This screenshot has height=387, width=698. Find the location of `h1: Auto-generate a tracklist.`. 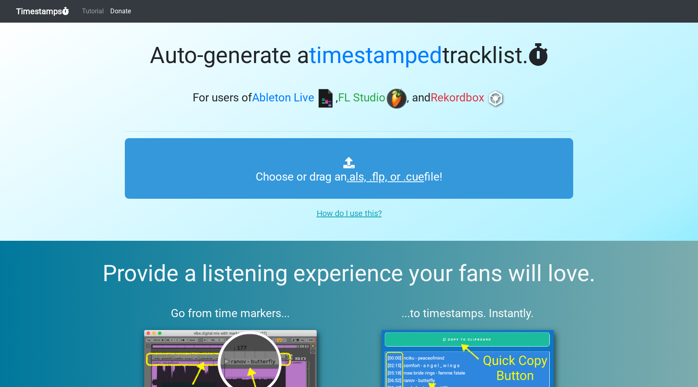

h1: Auto-generate a tracklist. is located at coordinates (349, 55).